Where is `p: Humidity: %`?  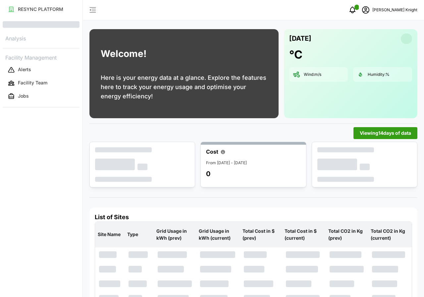 p: Humidity: % is located at coordinates (379, 75).